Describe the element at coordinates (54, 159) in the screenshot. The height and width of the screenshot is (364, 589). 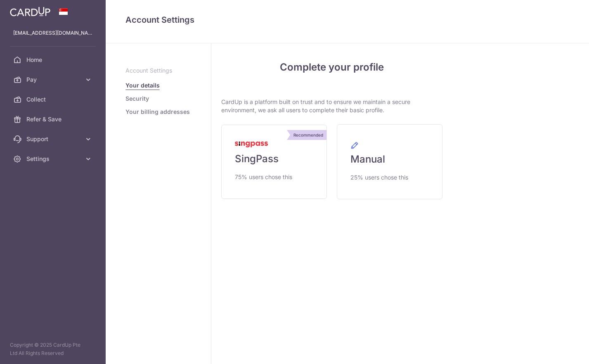
I see `span: Settings` at that location.